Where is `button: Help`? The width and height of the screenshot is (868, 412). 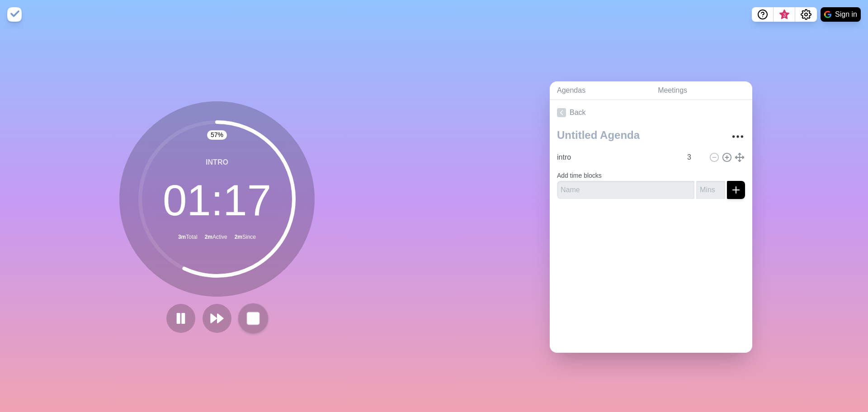
button: Help is located at coordinates (763, 15).